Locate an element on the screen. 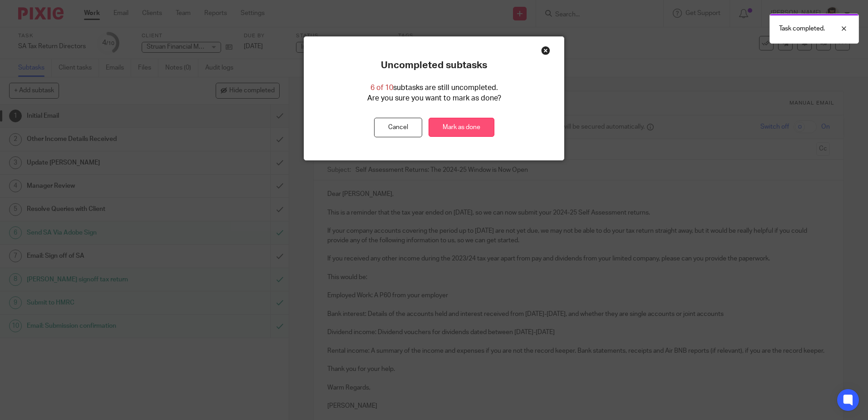 Image resolution: width=868 pixels, height=420 pixels. div: Close this dialog window is located at coordinates (546, 51).